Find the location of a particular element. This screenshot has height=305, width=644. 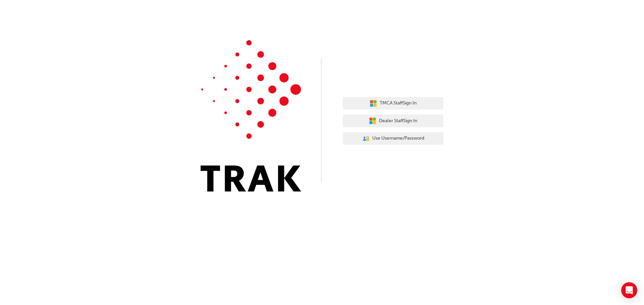

span: TMCA Staff Sign In is located at coordinates (398, 103).